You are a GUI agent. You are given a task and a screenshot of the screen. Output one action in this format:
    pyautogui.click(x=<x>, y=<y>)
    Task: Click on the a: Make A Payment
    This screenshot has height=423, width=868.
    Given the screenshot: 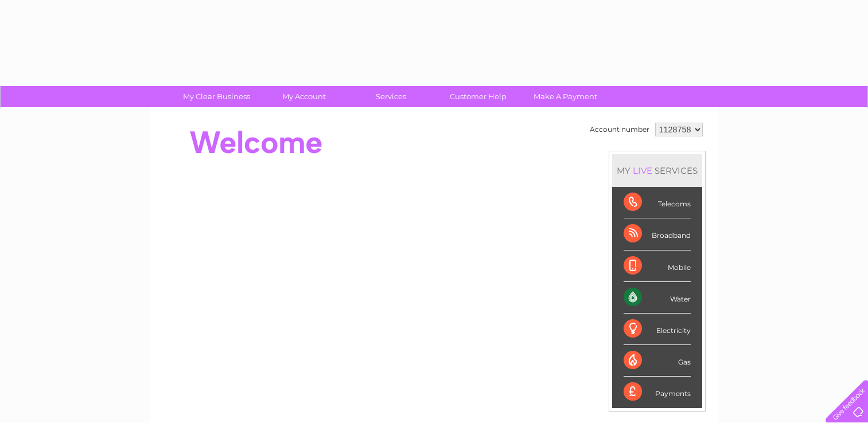 What is the action you would take?
    pyautogui.click(x=565, y=96)
    